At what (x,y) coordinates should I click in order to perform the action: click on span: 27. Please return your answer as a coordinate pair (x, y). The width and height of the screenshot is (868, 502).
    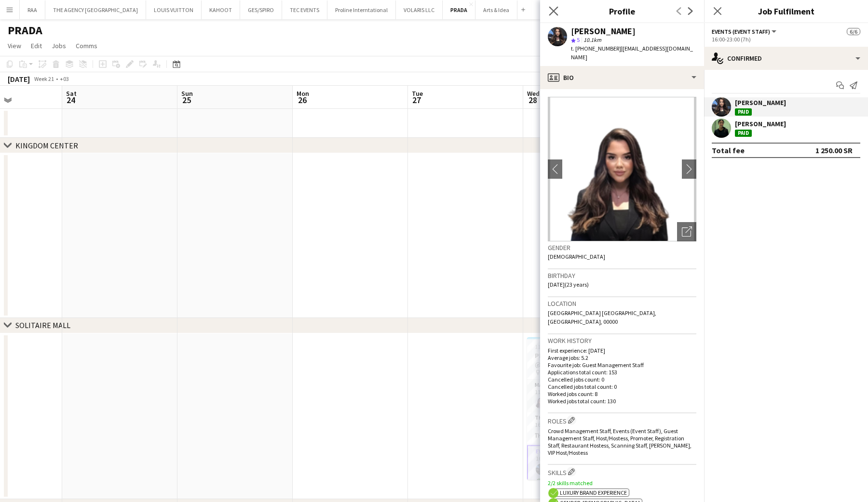
    Looking at the image, I should click on (416, 100).